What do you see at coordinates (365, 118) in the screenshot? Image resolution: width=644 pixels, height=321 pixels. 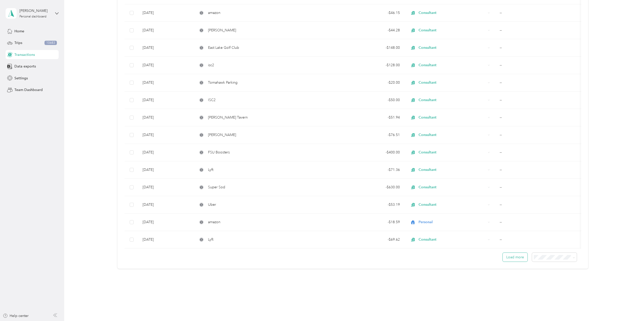 I see `div: - $51.94` at bounding box center [365, 118].